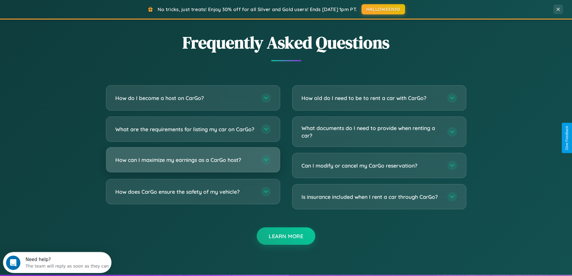 The image size is (572, 276). Describe the element at coordinates (286, 236) in the screenshot. I see `button: Learn More` at that location.